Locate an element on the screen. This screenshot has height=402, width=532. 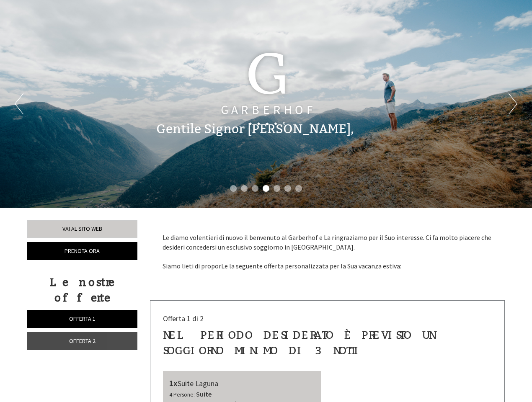
button: Previous is located at coordinates (19, 104).